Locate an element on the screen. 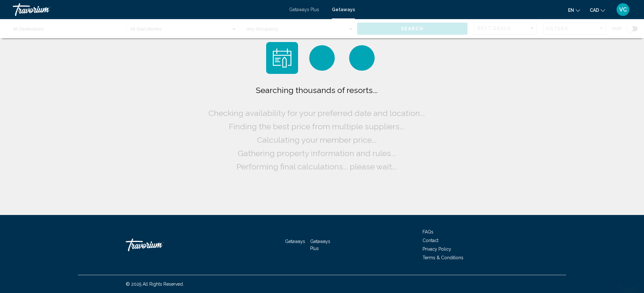 This screenshot has width=644, height=293. button: User Menu is located at coordinates (623, 9).